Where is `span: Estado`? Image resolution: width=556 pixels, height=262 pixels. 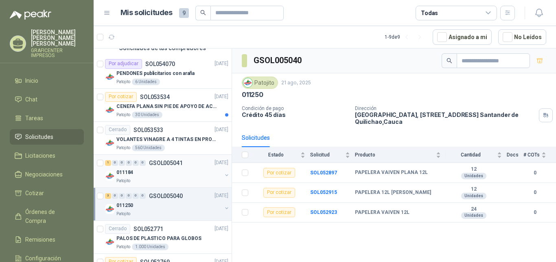
span: Estado is located at coordinates (276, 155).